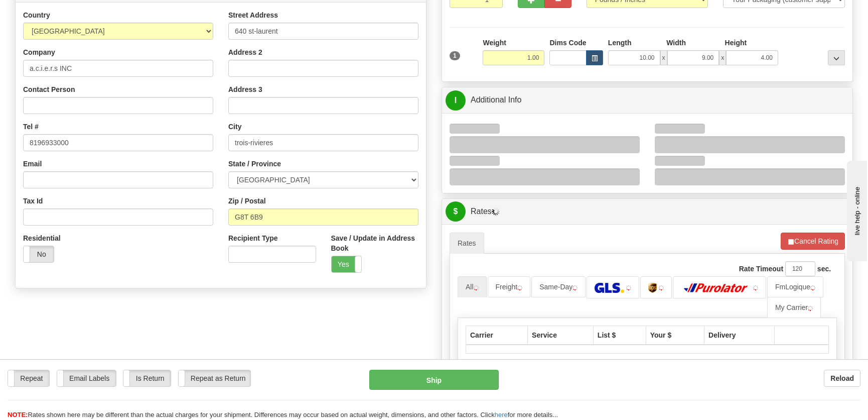 The width and height of the screenshot is (868, 420). I want to click on input: Enter a location, so click(323, 31).